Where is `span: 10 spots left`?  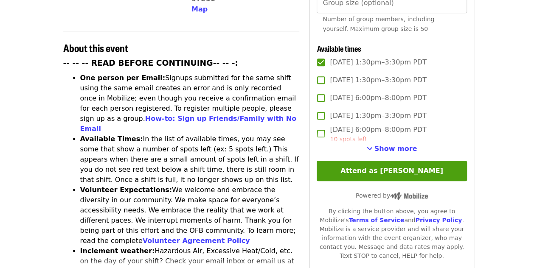 span: 10 spots left is located at coordinates (348, 139).